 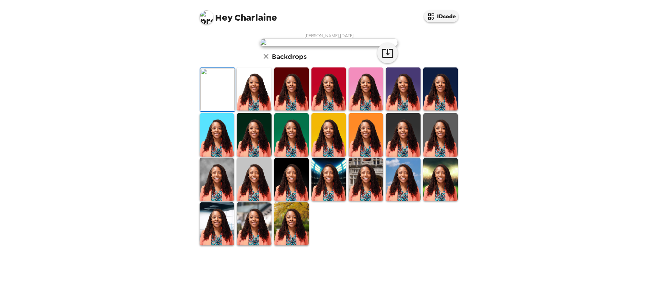 What do you see at coordinates (224, 18) in the screenshot?
I see `span: Hey` at bounding box center [224, 18].